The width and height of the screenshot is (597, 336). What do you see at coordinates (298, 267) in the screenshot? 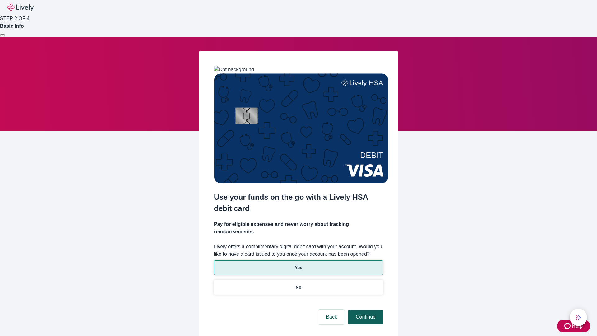
I see `p: Yes` at bounding box center [298, 267].